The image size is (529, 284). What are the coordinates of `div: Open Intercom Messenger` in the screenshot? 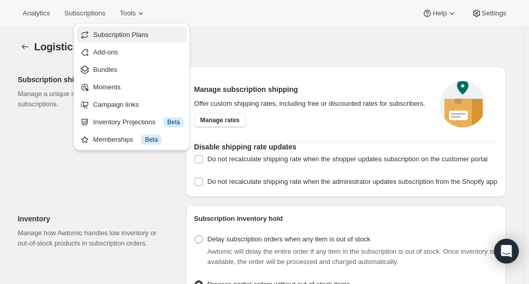 It's located at (506, 251).